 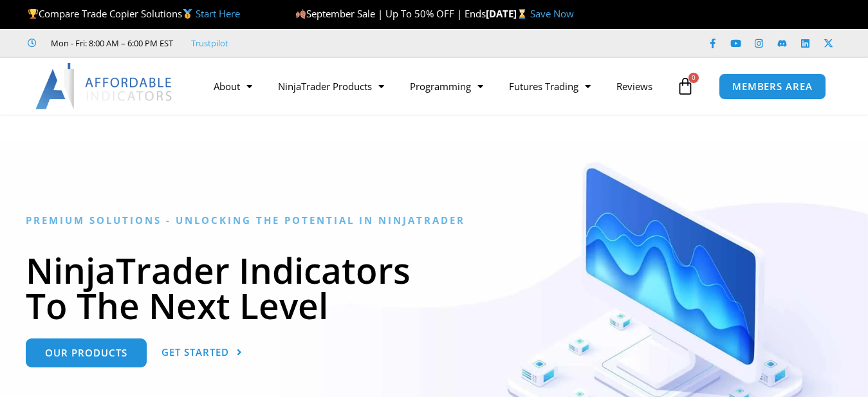 I want to click on span: Get Started, so click(x=195, y=352).